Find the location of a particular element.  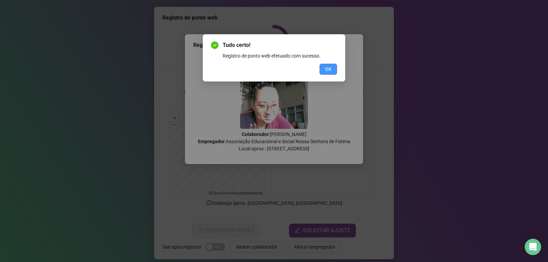

div: Open Intercom Messenger is located at coordinates (533, 247).